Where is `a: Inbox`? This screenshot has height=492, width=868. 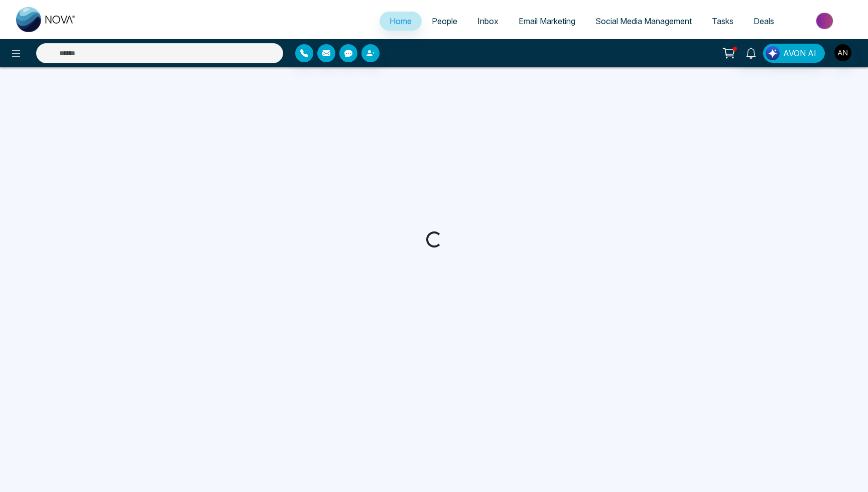
a: Inbox is located at coordinates (488, 21).